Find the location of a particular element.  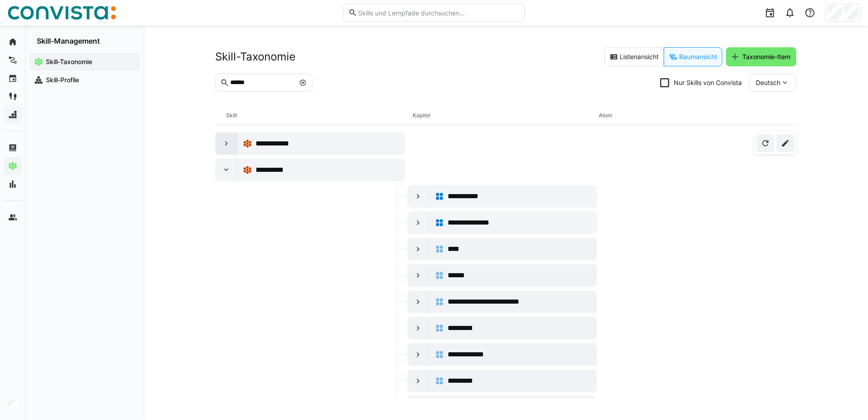

div: Kapitel is located at coordinates (506, 115).